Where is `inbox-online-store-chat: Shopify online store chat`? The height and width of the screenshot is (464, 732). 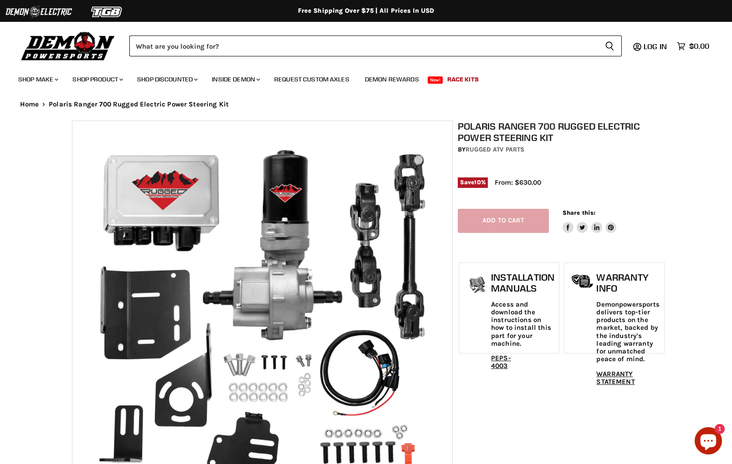 inbox-online-store-chat: Shopify online store chat is located at coordinates (708, 442).